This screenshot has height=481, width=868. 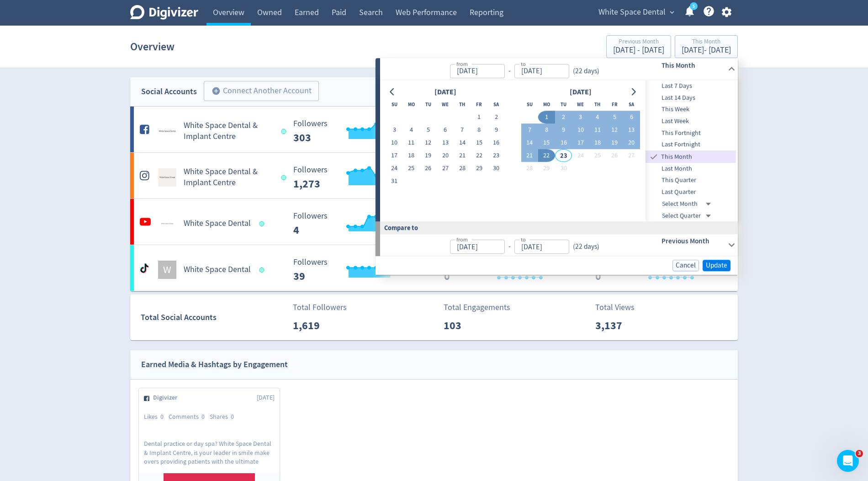 What do you see at coordinates (631, 143) in the screenshot?
I see `button: 20` at bounding box center [631, 143].